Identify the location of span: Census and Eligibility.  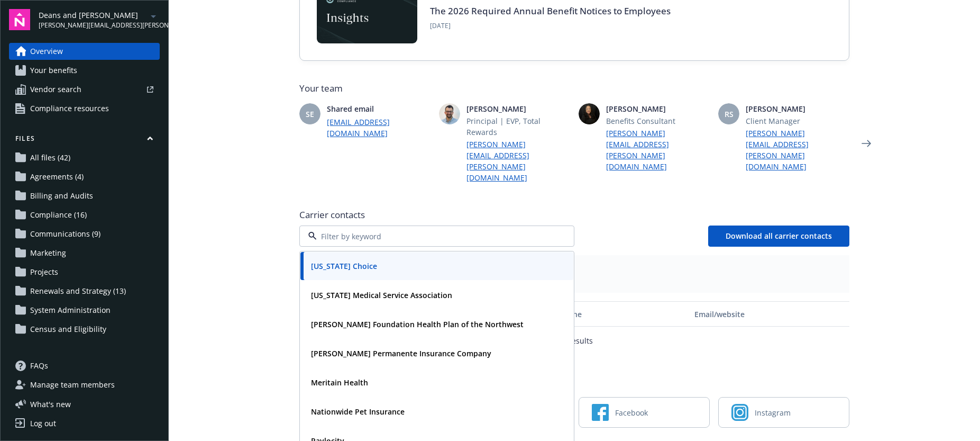
(68, 330).